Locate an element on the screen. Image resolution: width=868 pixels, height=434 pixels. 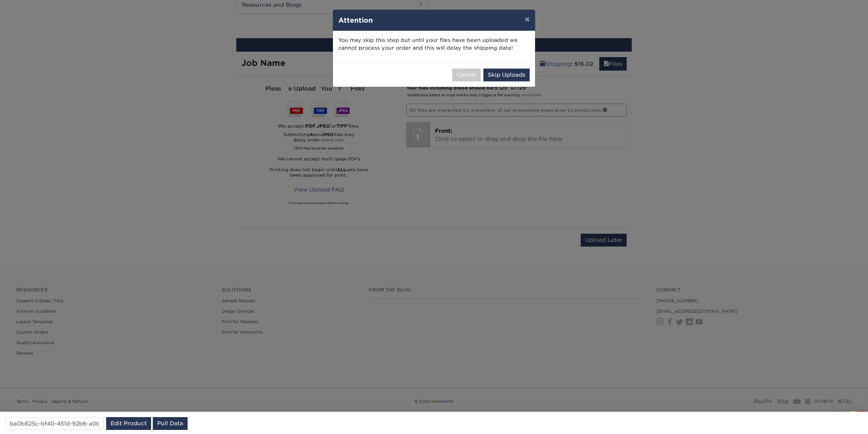
button: Skip Uploads is located at coordinates (506, 75).